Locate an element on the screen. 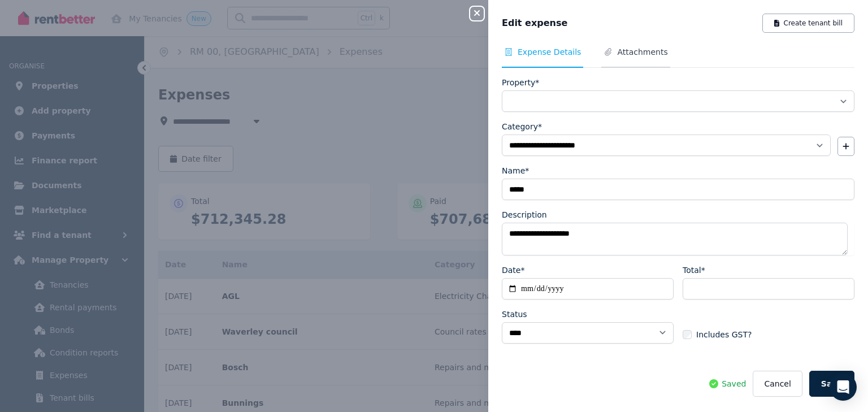 This screenshot has width=868, height=412. label: Category* is located at coordinates (522, 127).